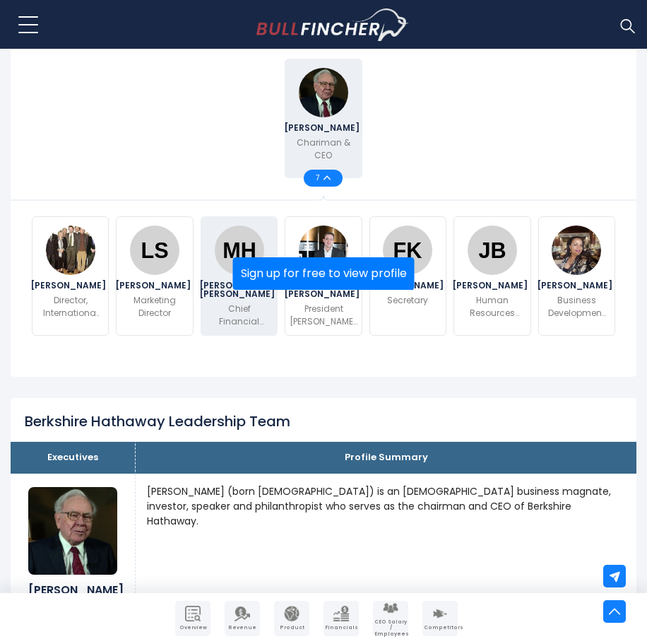  Describe the element at coordinates (440, 618) in the screenshot. I see `a: Company Competitors` at that location.